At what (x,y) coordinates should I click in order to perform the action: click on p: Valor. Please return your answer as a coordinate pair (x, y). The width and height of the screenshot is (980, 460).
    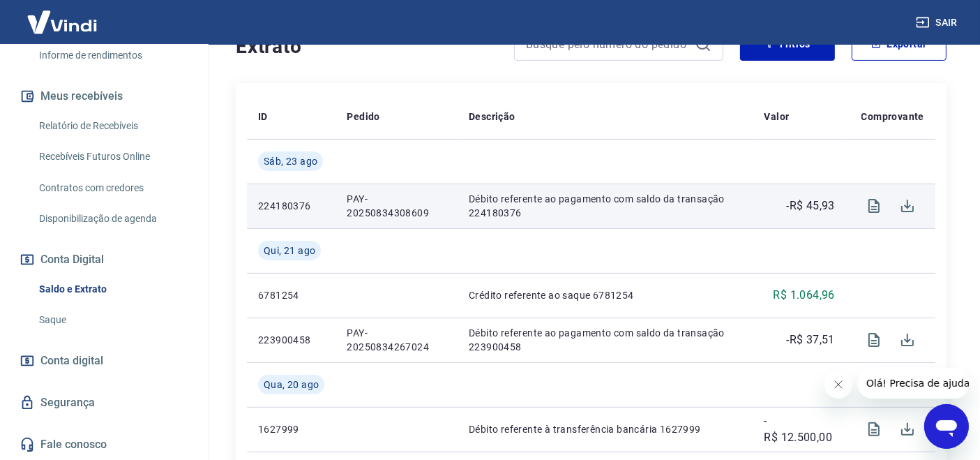
    Looking at the image, I should click on (777, 116).